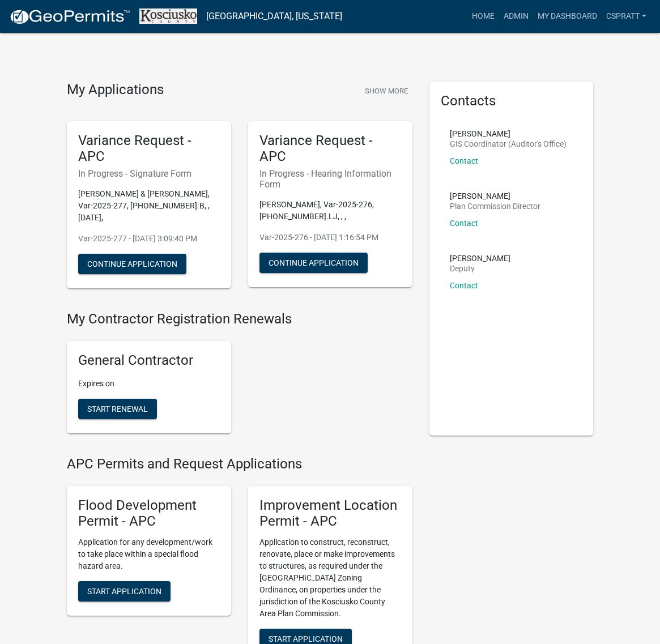 Image resolution: width=660 pixels, height=644 pixels. What do you see at coordinates (512, 100) in the screenshot?
I see `h5: Contacts` at bounding box center [512, 100].